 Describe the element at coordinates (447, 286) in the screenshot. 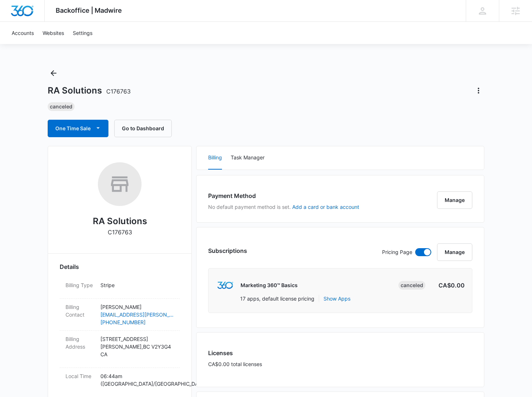

I see `p: CA$0.00` at that location.